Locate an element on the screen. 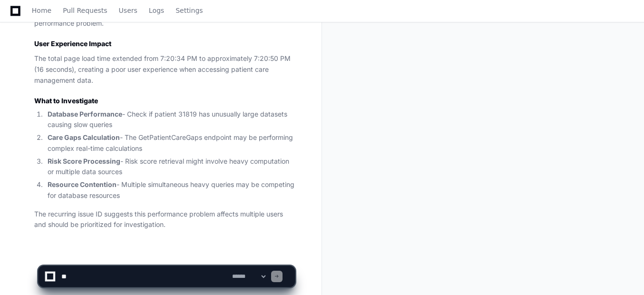 The height and width of the screenshot is (295, 644). p: The total page load time extended from 7:20:34 PM to approximately 7:20:50 PM (16 seconds), creat... is located at coordinates (165, 70).